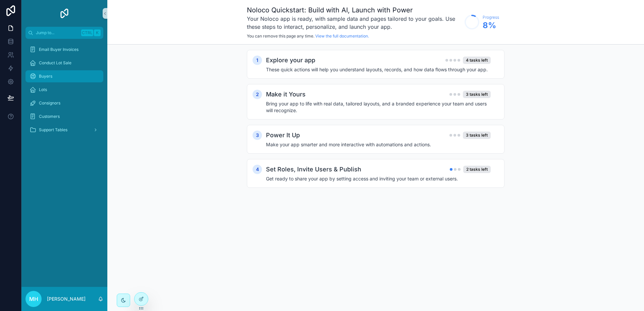  I want to click on button: Jump to...CtrlK, so click(64, 32).